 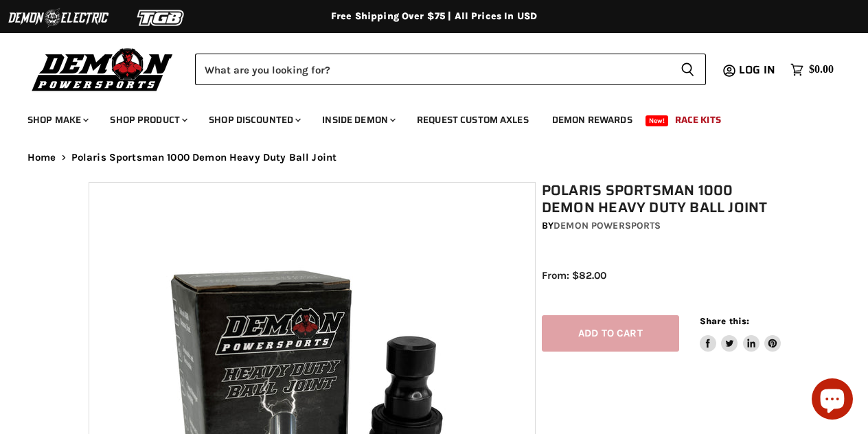 I want to click on img: Demon Powersports, so click(x=102, y=69).